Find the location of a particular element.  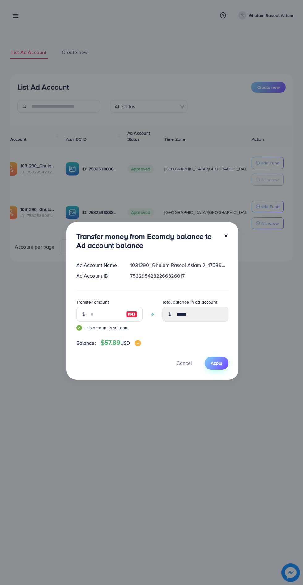

div: Ad Account ID is located at coordinates (98, 276).